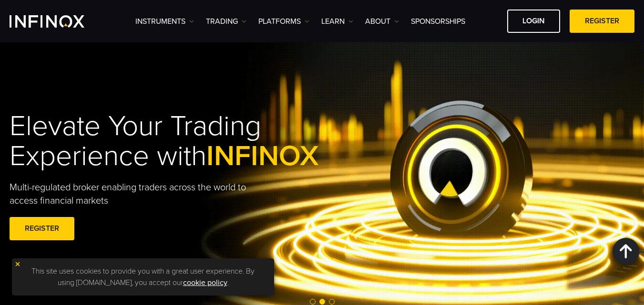  I want to click on a: cookie policy, so click(205, 283).